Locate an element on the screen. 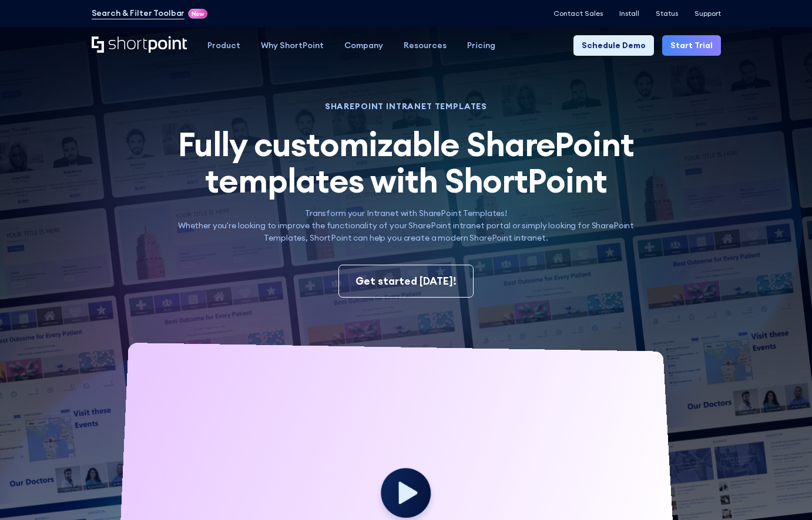 This screenshot has height=520, width=812. div: Chat Widget is located at coordinates (783, 492).